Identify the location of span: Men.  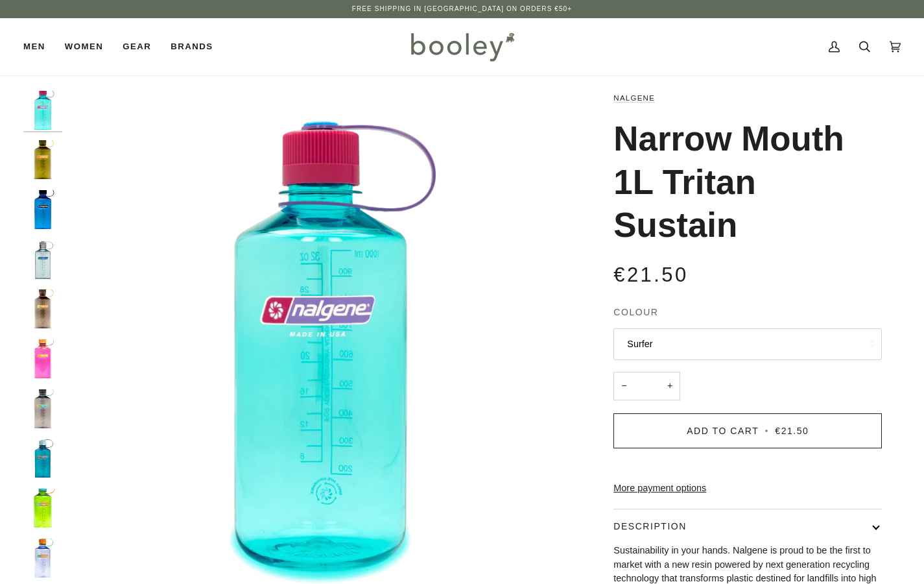
(34, 47).